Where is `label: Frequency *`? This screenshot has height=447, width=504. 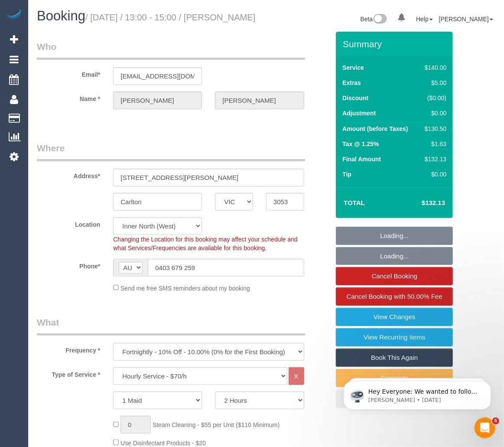
label: Frequency * is located at coordinates (69, 348).